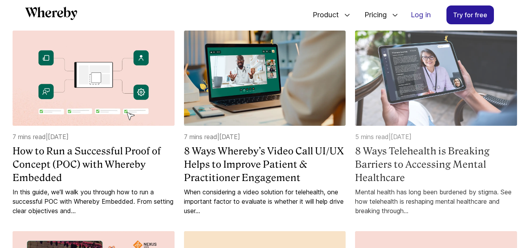  What do you see at coordinates (265, 164) in the screenshot?
I see `a: 8 Ways Whereby’s Video Call UI/UX Helps to Improve Patient & Practitioner Engagement` at bounding box center [265, 164].